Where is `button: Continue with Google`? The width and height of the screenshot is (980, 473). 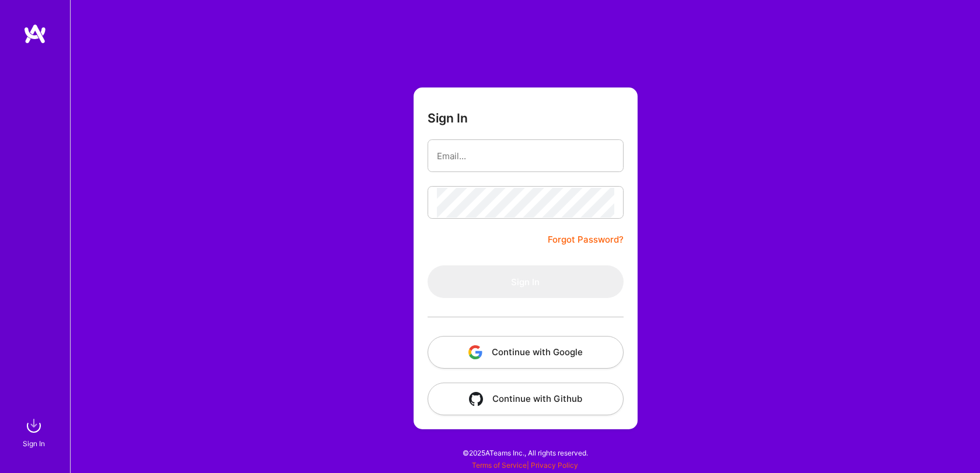 button: Continue with Google is located at coordinates (525, 352).